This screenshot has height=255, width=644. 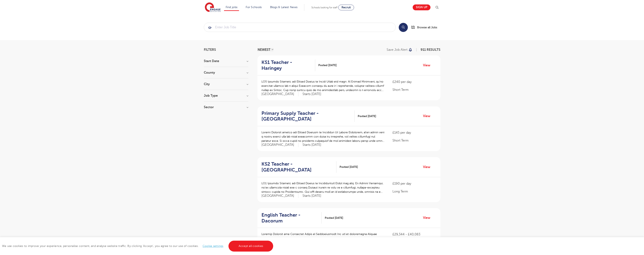 What do you see at coordinates (226, 73) in the screenshot?
I see `h3: County` at bounding box center [226, 73].